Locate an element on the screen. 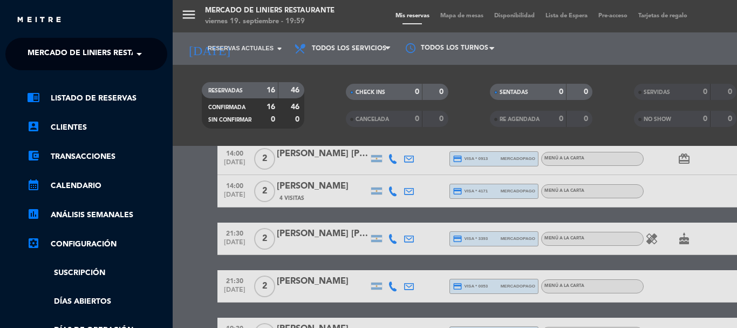 This screenshot has height=328, width=737. a: account_boxClientes is located at coordinates (97, 127).